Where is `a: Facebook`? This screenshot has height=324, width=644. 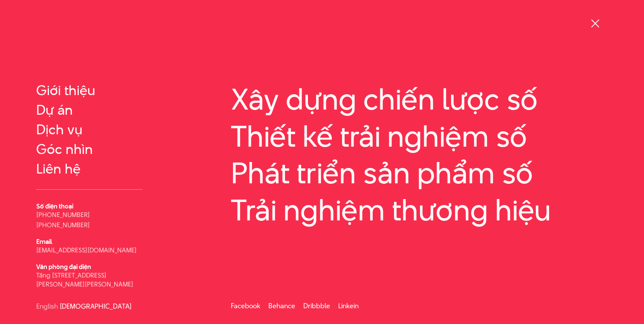 a: Facebook is located at coordinates (245, 306).